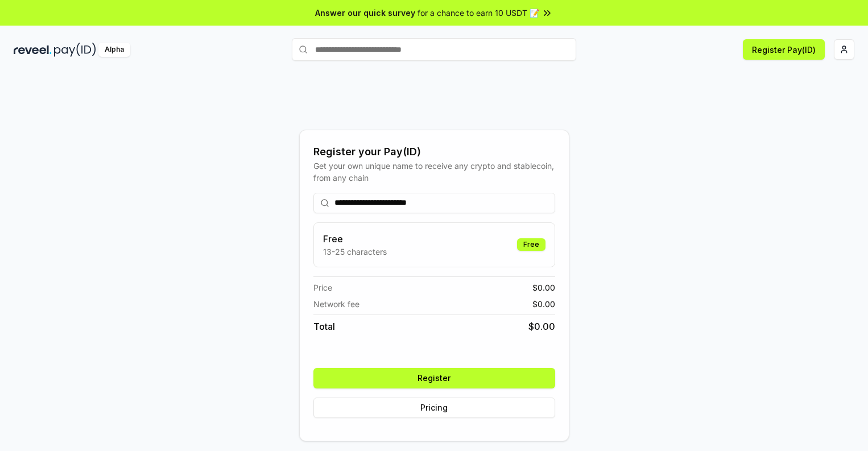 The height and width of the screenshot is (451, 868). What do you see at coordinates (366, 12) in the screenshot?
I see `span: Answer our quick survey` at bounding box center [366, 12].